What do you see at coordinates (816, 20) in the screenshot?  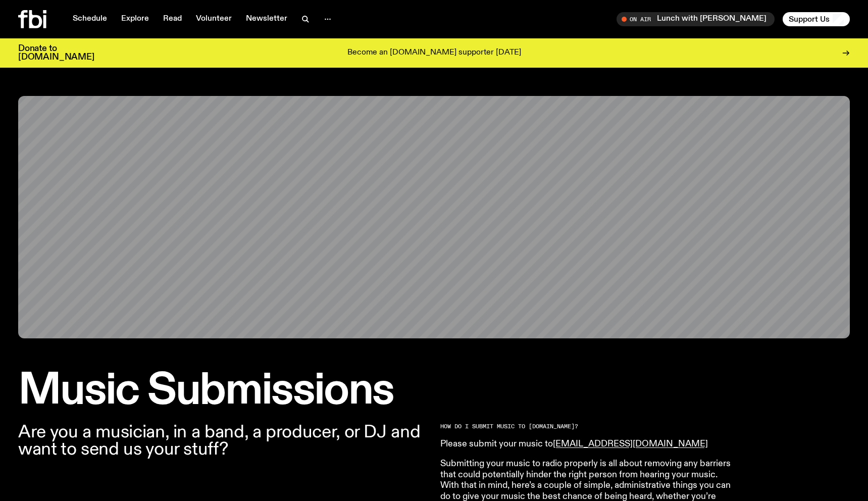 I see `button: Support Us` at bounding box center [816, 20].